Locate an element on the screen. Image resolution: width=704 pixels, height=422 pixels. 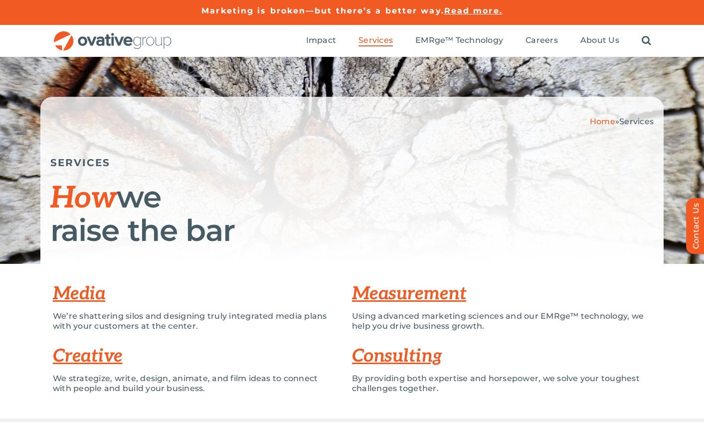
h5: SERVICES is located at coordinates (352, 163).